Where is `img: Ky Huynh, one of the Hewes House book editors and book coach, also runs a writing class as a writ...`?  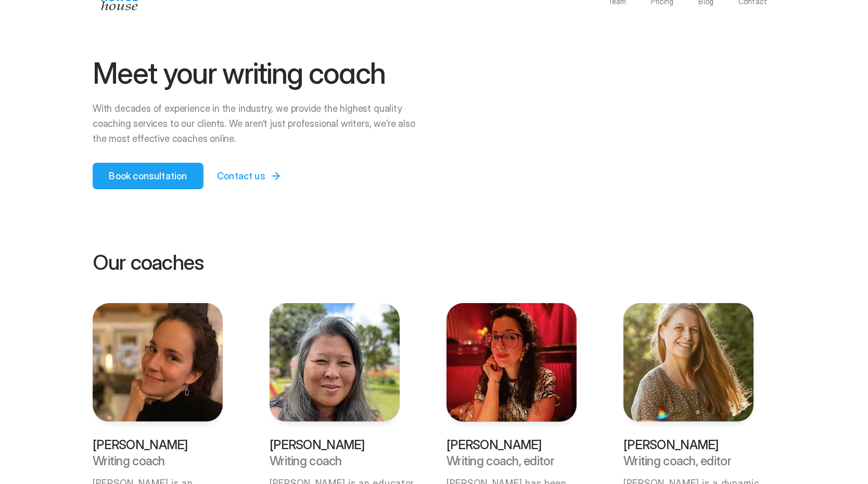 img: Ky Huynh, one of the Hewes House book editors and book coach, also runs a writing class as a writ... is located at coordinates (334, 363).